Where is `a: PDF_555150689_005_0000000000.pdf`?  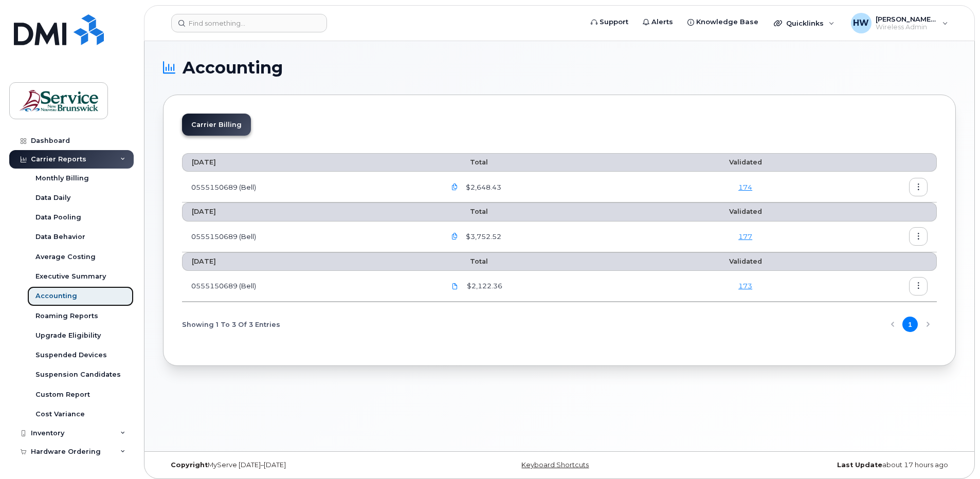 a: PDF_555150689_005_0000000000.pdf is located at coordinates (455, 286).